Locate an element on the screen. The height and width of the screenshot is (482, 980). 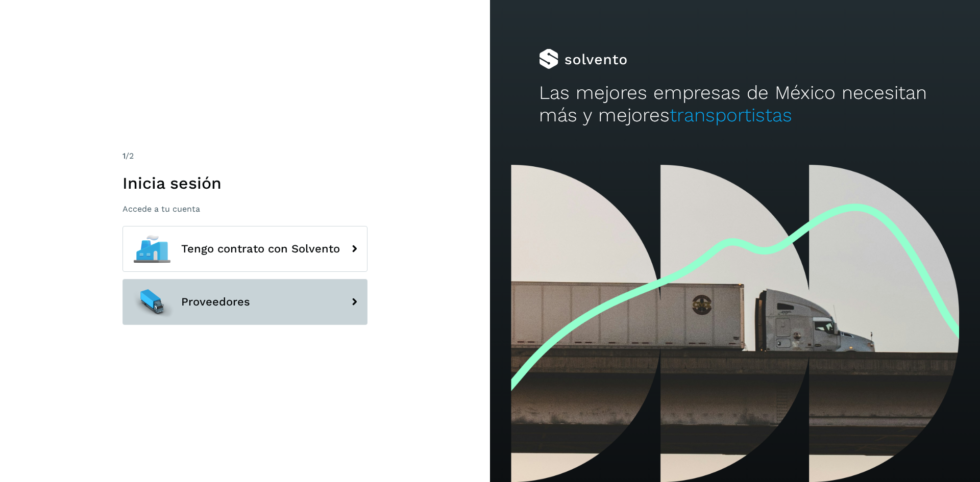
span: transportistas is located at coordinates (731, 115).